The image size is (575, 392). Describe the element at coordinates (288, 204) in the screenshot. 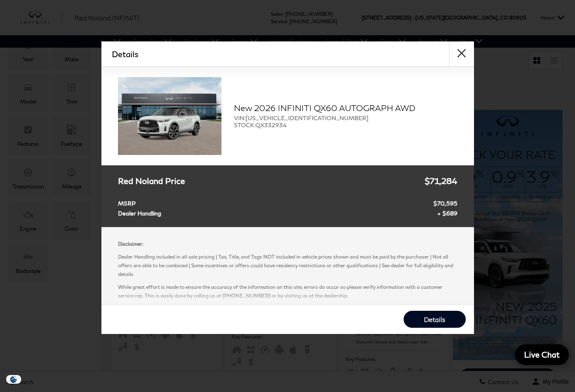

I see `a: MSRP $70,595` at that location.